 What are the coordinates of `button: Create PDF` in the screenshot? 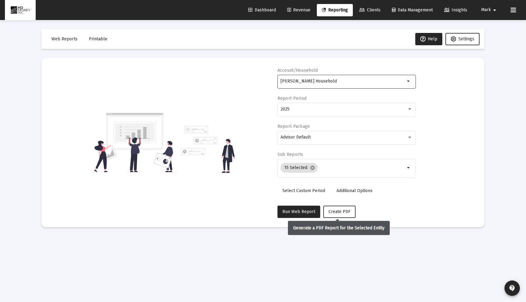 It's located at (339, 211).